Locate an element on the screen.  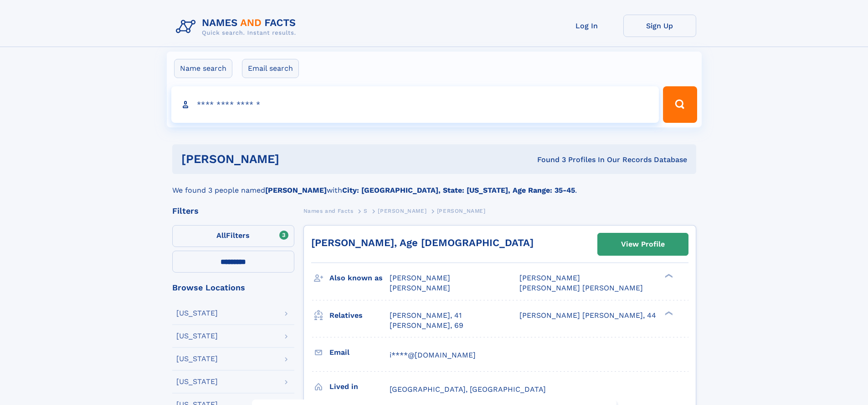
a: Log In is located at coordinates (587, 25).